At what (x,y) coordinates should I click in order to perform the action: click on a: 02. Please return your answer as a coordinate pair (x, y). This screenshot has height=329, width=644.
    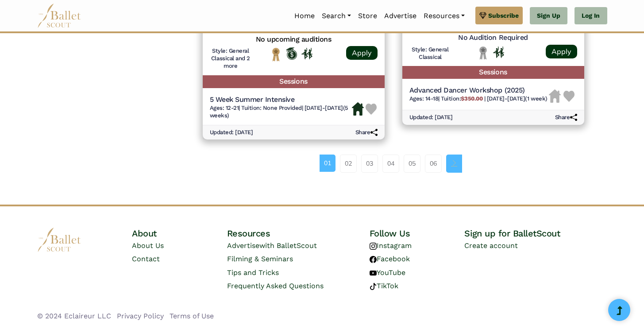
    Looking at the image, I should click on (348, 163).